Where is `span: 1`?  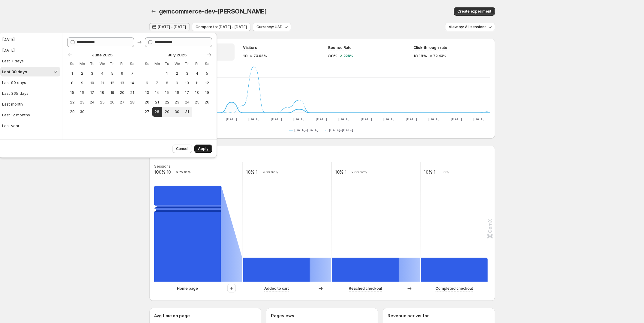
span: 1 is located at coordinates (72, 74).